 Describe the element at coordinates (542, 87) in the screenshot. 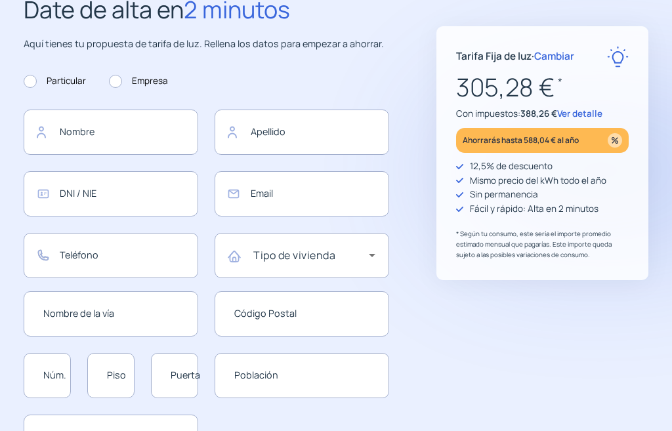

I see `p: 305,28 €` at that location.